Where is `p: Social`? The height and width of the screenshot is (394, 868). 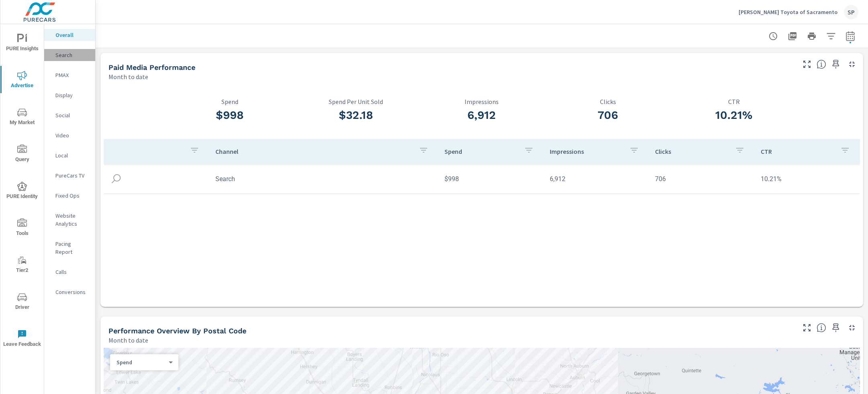 p: Social is located at coordinates (72, 116).